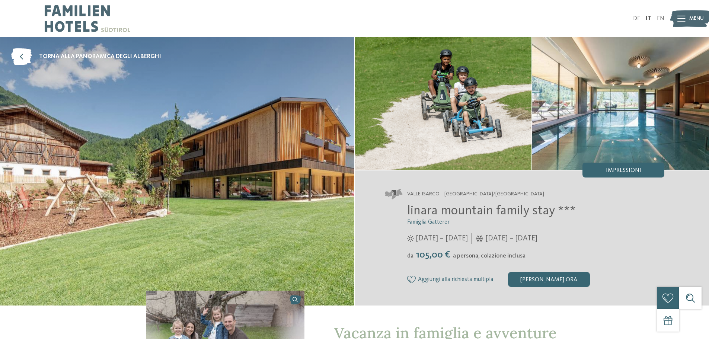 This screenshot has height=339, width=709. What do you see at coordinates (636, 19) in the screenshot?
I see `a: DE` at bounding box center [636, 19].